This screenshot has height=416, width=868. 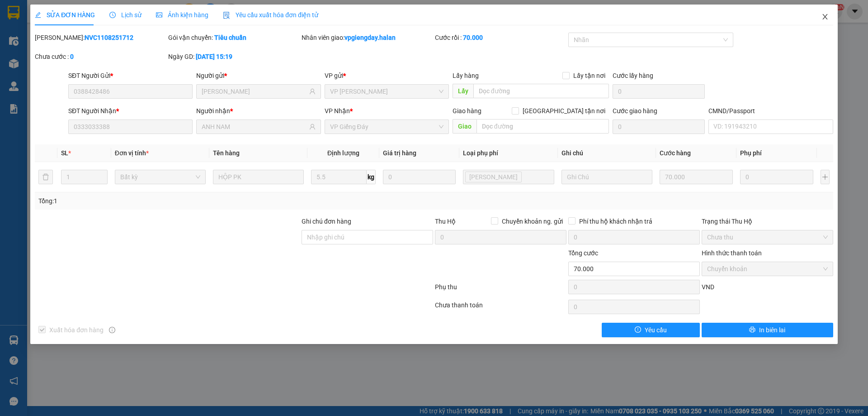 What do you see at coordinates (387, 91) in the screenshot?
I see `span: VP Nguyễn Văn Cừ` at bounding box center [387, 91].